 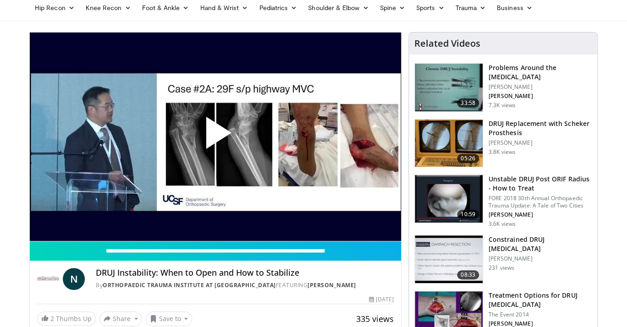 I want to click on a: N, so click(x=74, y=279).